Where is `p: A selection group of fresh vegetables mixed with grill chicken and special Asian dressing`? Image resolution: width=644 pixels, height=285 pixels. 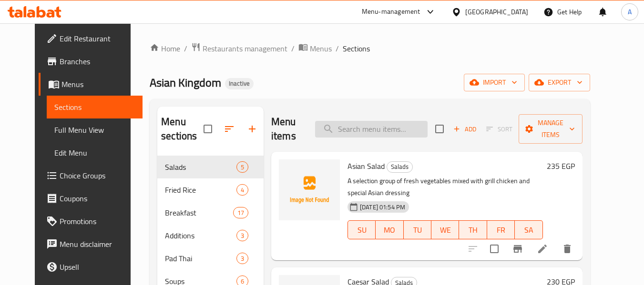
p: A selection group of fresh vegetables mixed with grill chicken and special Asian dressing is located at coordinates (445, 187).